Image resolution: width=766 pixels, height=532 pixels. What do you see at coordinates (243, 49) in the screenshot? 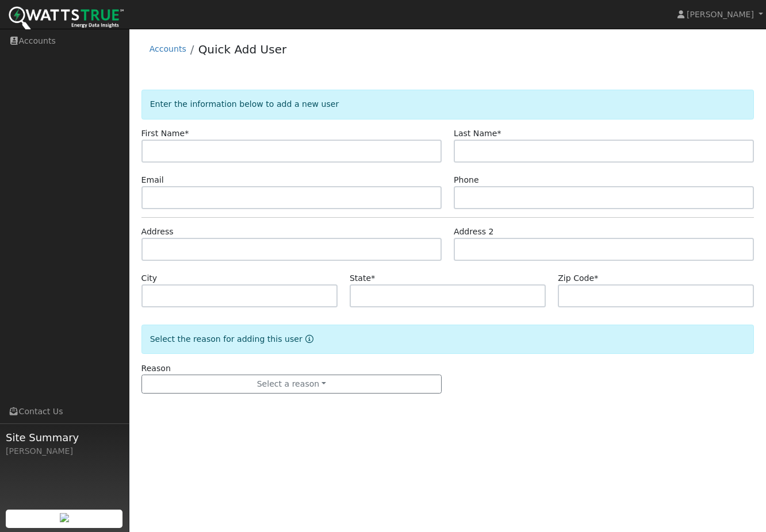
I see `a: Quick Add User` at bounding box center [243, 49].